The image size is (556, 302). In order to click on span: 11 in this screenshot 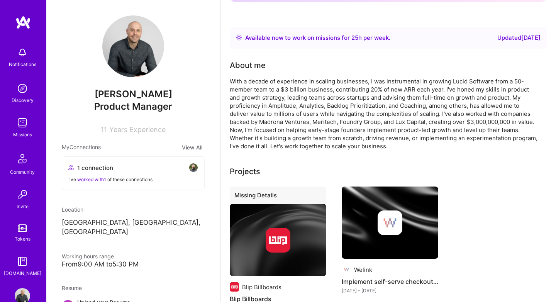, I will do `click(104, 129)`.